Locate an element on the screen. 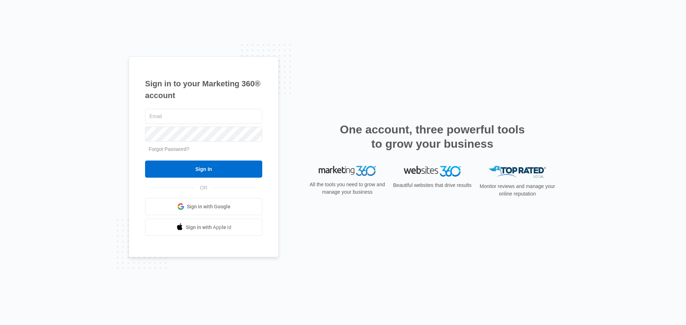  img: Marketing 360 is located at coordinates (347, 171).